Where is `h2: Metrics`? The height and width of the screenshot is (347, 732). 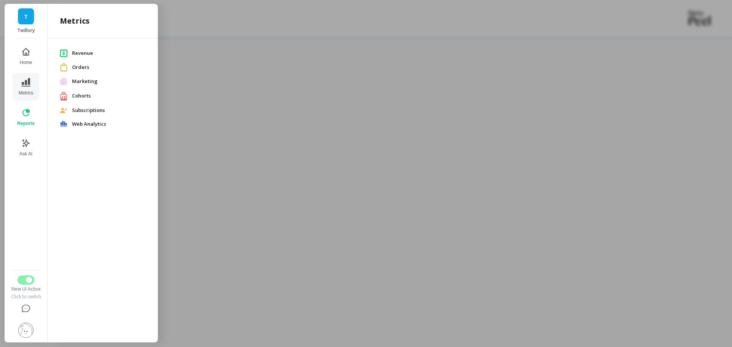 h2: Metrics is located at coordinates (75, 21).